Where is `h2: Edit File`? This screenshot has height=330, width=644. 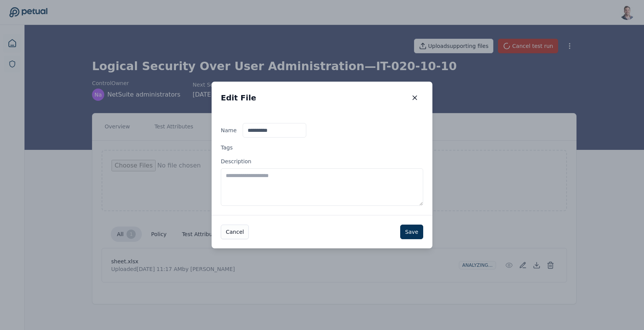 h2: Edit File is located at coordinates (238, 98).